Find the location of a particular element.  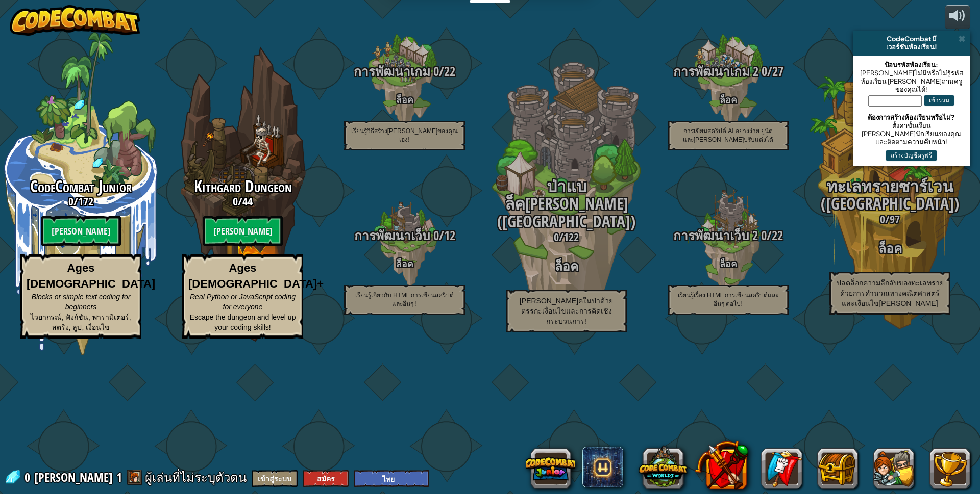

span: การพัฒนาเกม 2 is located at coordinates (716, 72).